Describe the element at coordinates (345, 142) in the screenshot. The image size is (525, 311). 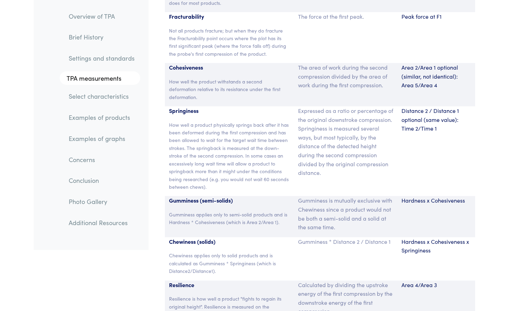
I see `p: Expressed as a ratio or percentage of the original downstroke compression. Springiness is measure...` at that location.